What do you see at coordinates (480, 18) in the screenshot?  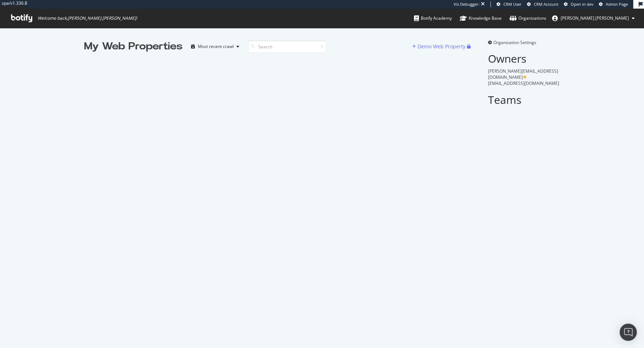 I see `div: Knowledge Base` at bounding box center [480, 18].